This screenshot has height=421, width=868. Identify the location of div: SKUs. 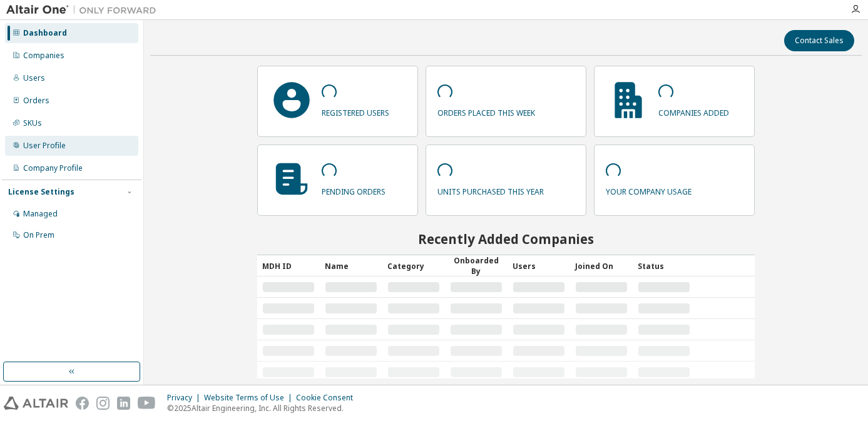
(33, 123).